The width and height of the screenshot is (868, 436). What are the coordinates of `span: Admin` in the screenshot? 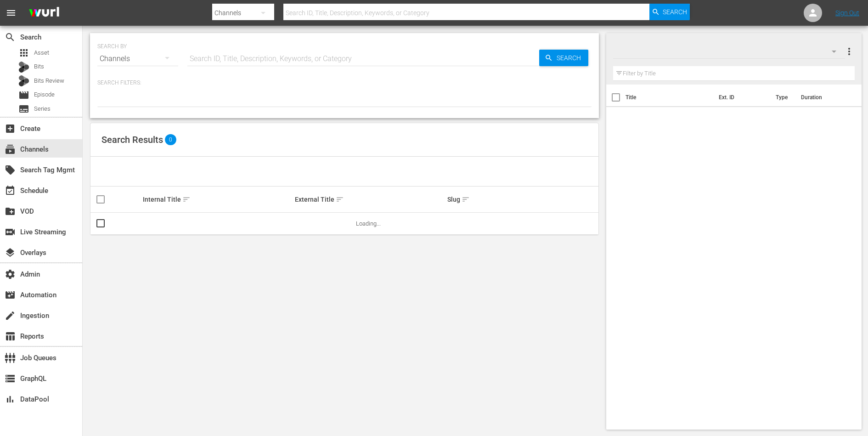 It's located at (10, 274).